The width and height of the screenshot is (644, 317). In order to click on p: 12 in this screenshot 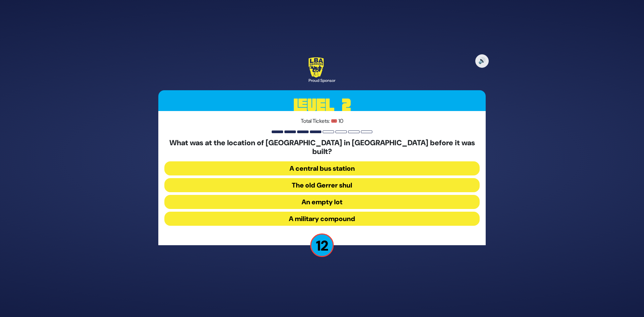, I will do `click(322, 245)`.